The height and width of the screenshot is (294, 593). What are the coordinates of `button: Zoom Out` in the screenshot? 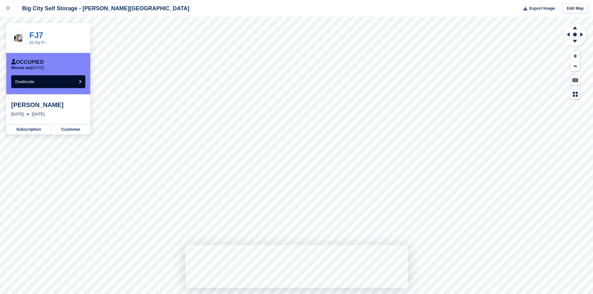 It's located at (575, 66).